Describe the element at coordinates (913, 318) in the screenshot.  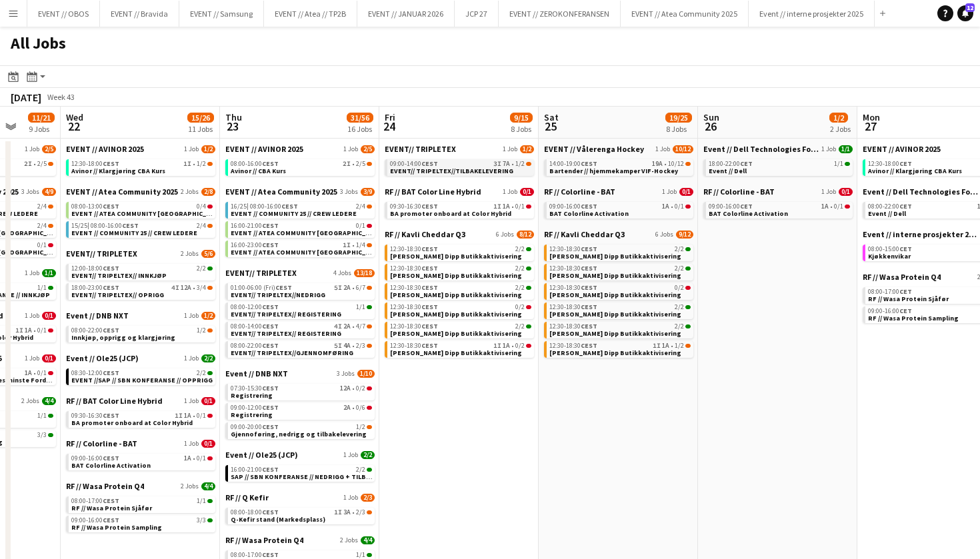
I see `span: RF // Wasa Protein Sampling` at that location.